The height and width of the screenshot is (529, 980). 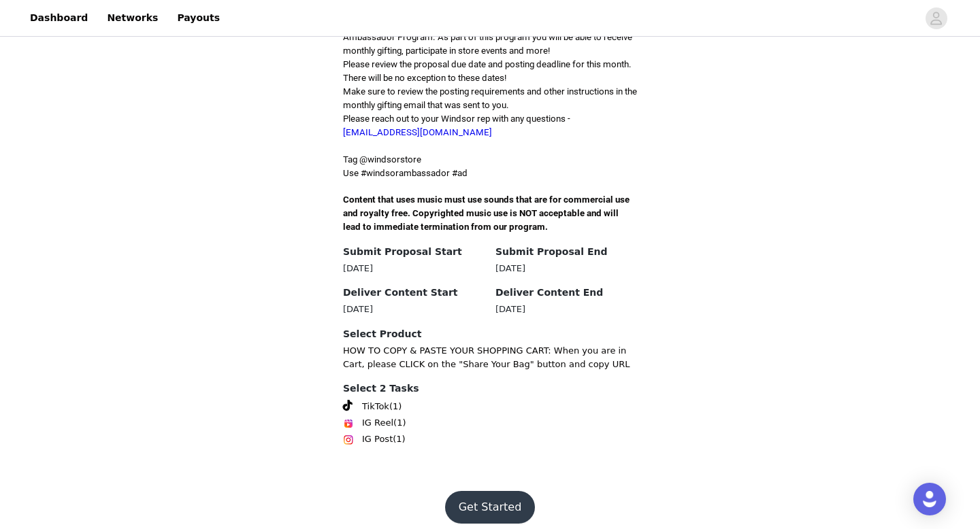 What do you see at coordinates (376, 407) in the screenshot?
I see `span: TikTok` at bounding box center [376, 407].